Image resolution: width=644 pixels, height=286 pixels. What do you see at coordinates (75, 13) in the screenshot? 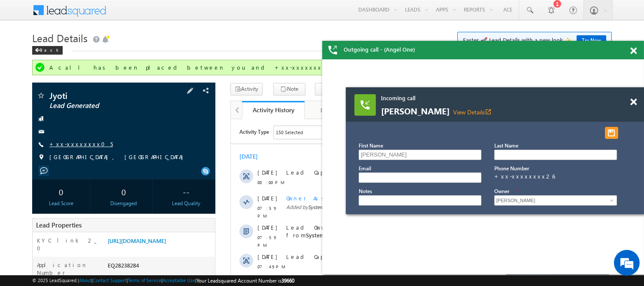
I see `div: Sales Activity,Email Bounced,Email Link Clicked,Email Marked Spam,Email Opened & 145 more..` at bounding box center [75, 13].